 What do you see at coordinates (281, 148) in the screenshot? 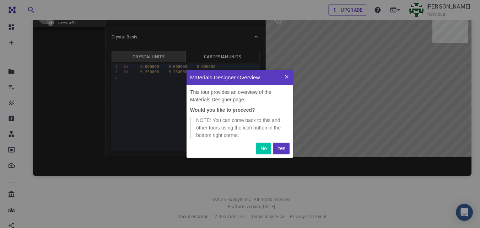
I see `p: Yes` at bounding box center [281, 148].